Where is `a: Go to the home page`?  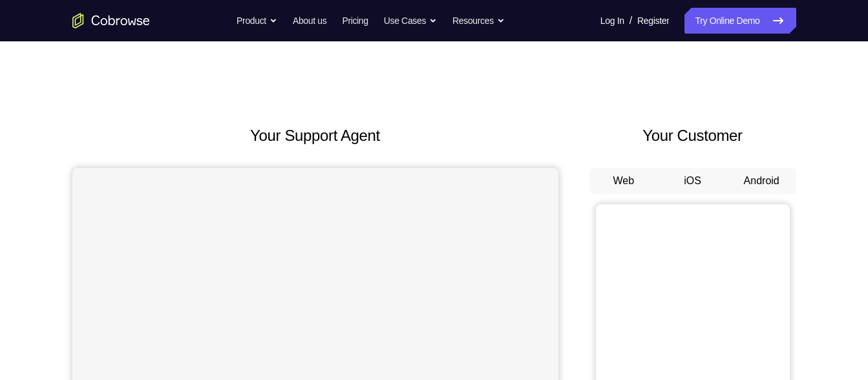 a: Go to the home page is located at coordinates (111, 21).